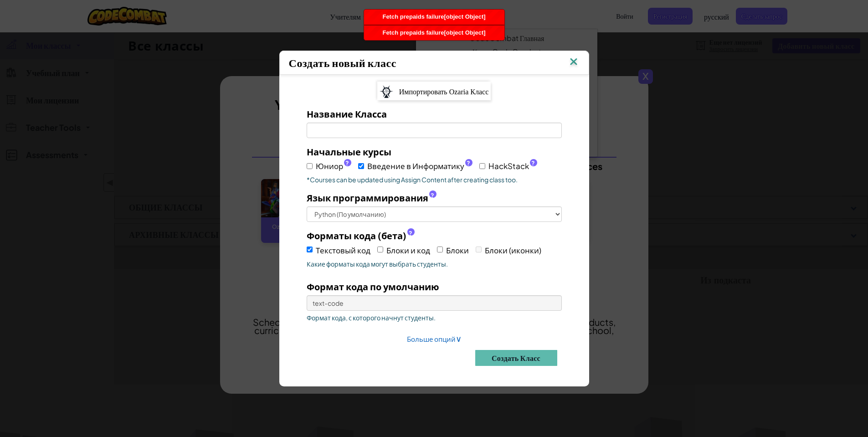  Describe the element at coordinates (517, 358) in the screenshot. I see `button: Создать класс` at that location.